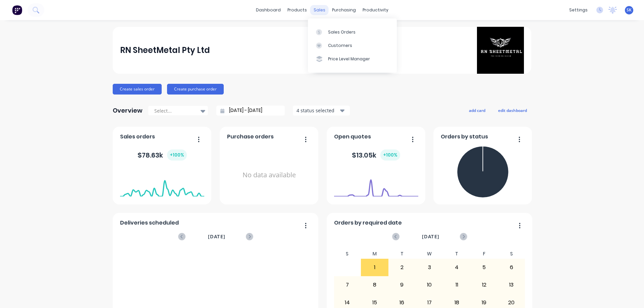  Describe the element at coordinates (162, 155) in the screenshot. I see `div: $ 78.63k` at that location.